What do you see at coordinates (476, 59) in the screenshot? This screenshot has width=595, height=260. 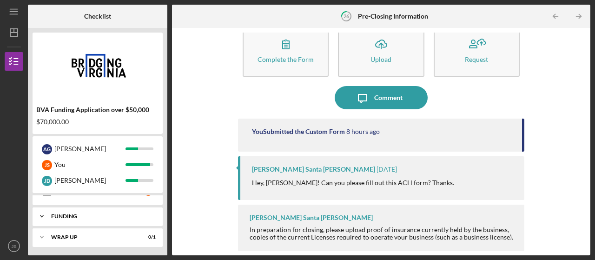 I see `div: Request` at bounding box center [476, 59].